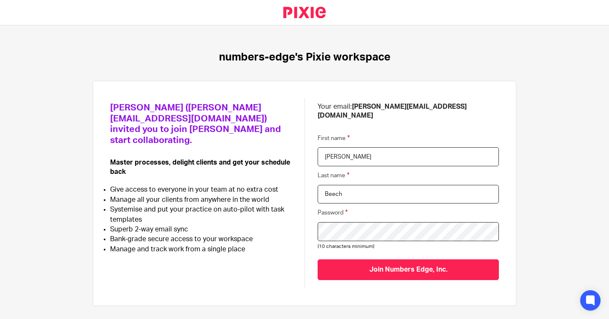 This screenshot has height=319, width=609. What do you see at coordinates (201, 215) in the screenshot?
I see `li: Systemise and put your practice on auto-pilot with task templates` at bounding box center [201, 215].